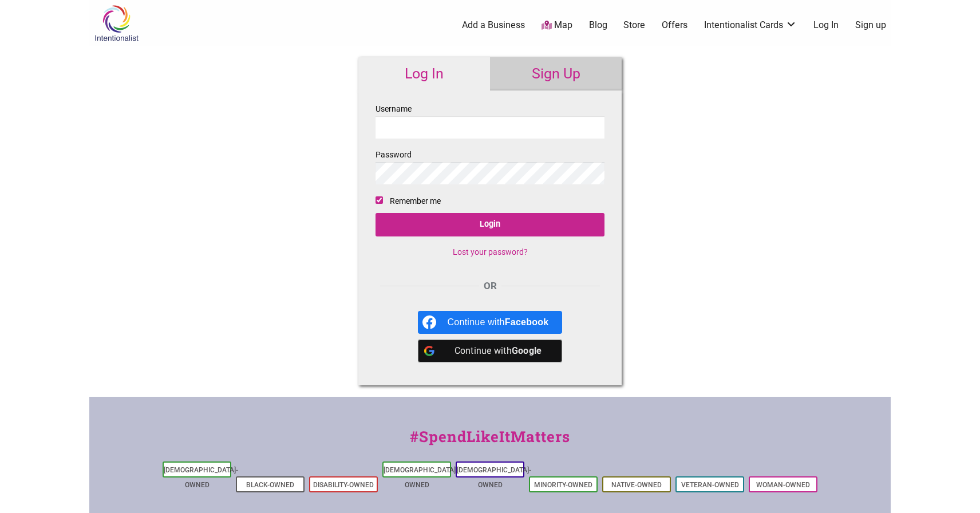  I want to click on input: Password, so click(490, 173).